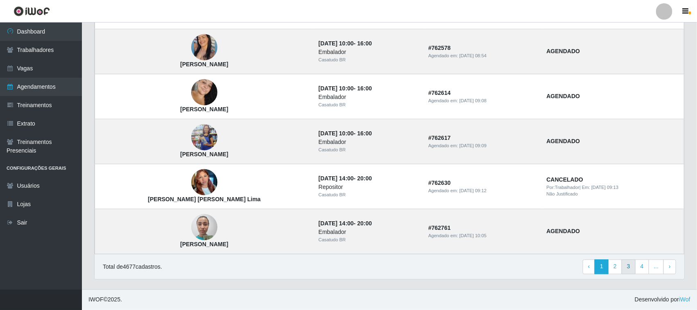  What do you see at coordinates (96, 300) in the screenshot?
I see `span: IWOF` at bounding box center [96, 300].